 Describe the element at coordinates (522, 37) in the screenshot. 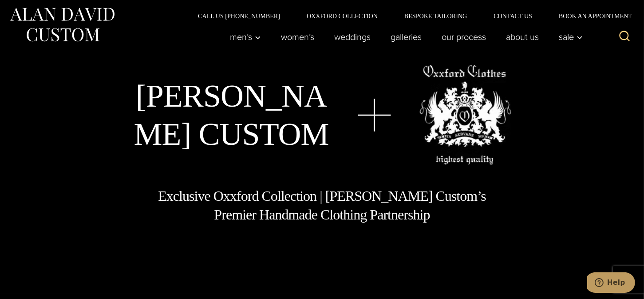

I see `a: About Us` at that location.